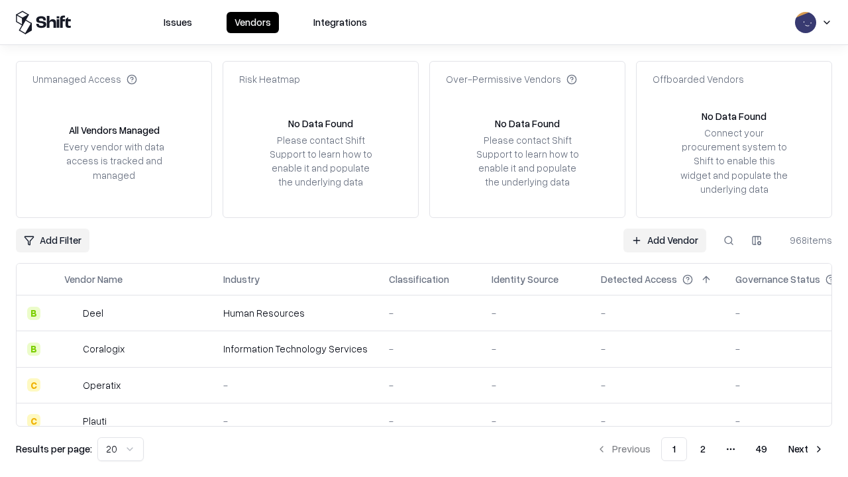 Image resolution: width=848 pixels, height=477 pixels. What do you see at coordinates (241, 279) in the screenshot?
I see `div: Industry` at bounding box center [241, 279].